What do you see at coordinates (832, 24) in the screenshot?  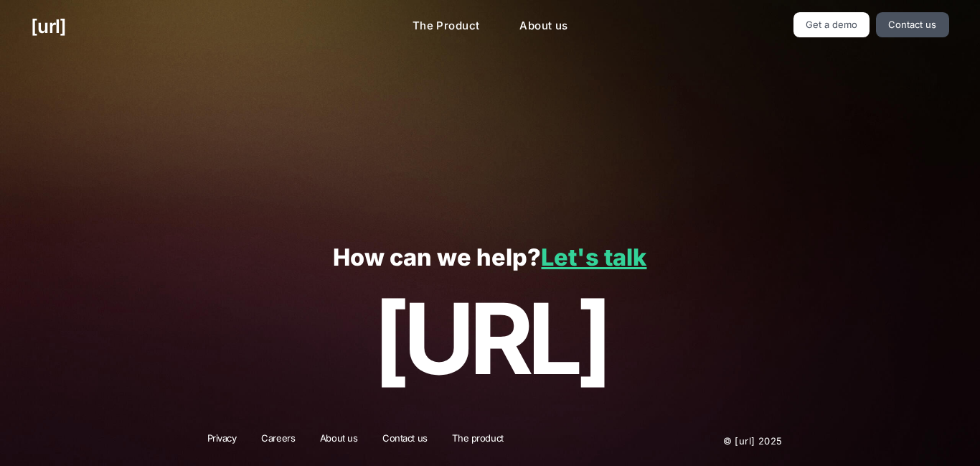 I see `a: Get a demo` at bounding box center [832, 24].